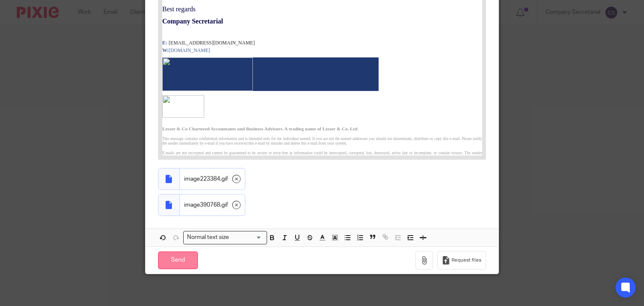 Image resolution: width=644 pixels, height=306 pixels. What do you see at coordinates (35, 131) in the screenshot?
I see `span: 07476 945048` at bounding box center [35, 131].